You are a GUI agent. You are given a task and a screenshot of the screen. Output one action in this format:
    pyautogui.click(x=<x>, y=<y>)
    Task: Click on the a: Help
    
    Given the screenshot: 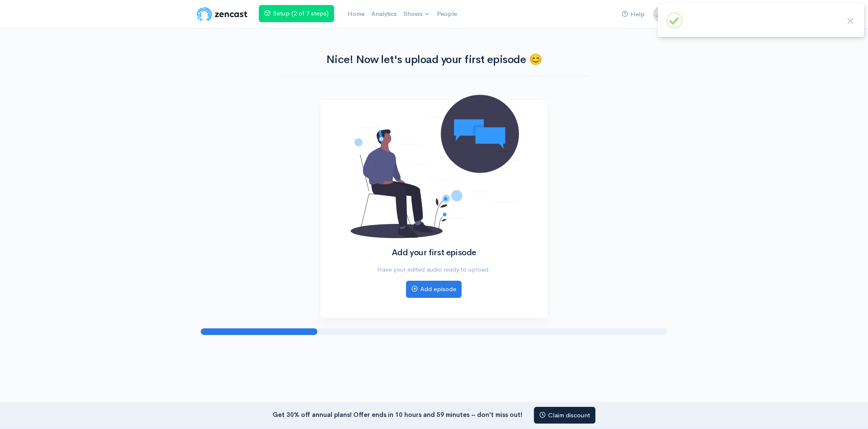 What is the action you would take?
    pyautogui.click(x=633, y=14)
    